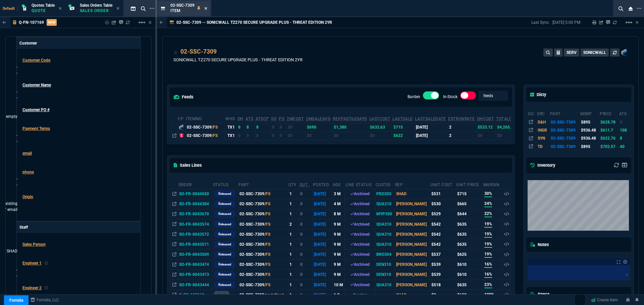 This screenshot has width=644, height=305. I want to click on td: SO-FR-0043670, so click(195, 214).